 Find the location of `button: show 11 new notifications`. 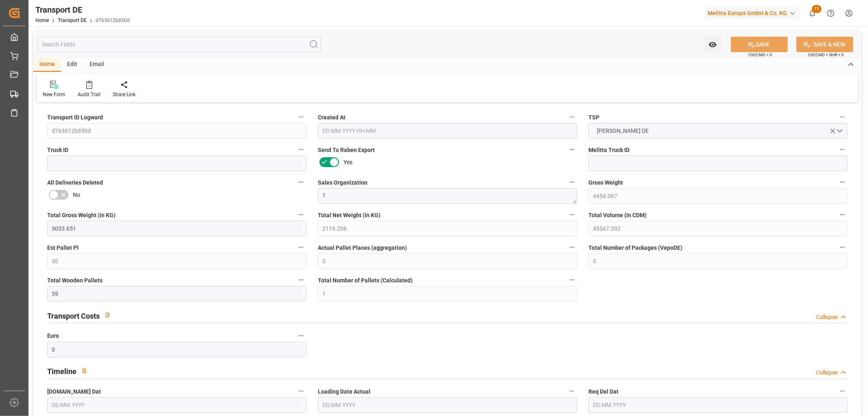

button: show 11 new notifications is located at coordinates (812, 13).